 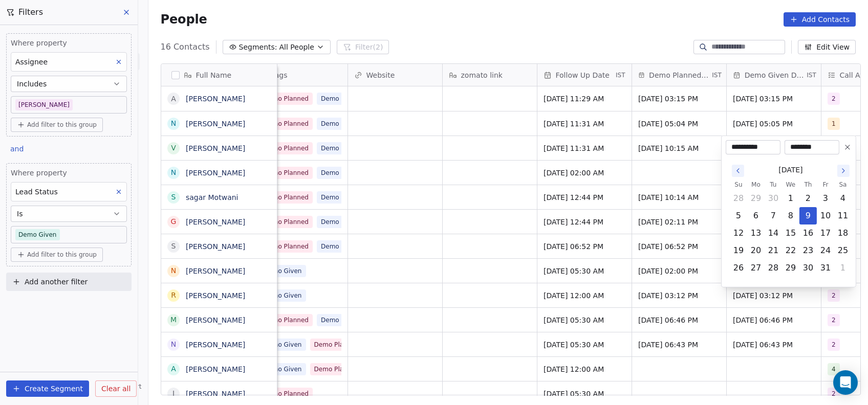 I want to click on button: Friday, October 17th, 2025, so click(x=825, y=233).